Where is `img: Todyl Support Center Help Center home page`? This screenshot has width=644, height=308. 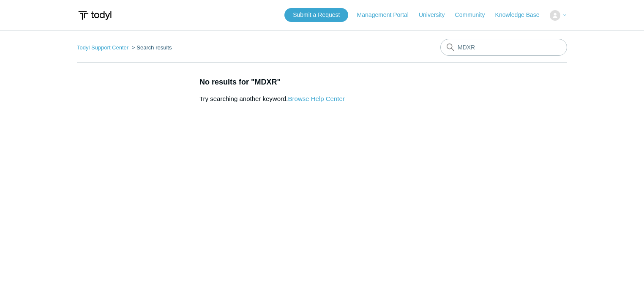
img: Todyl Support Center Help Center home page is located at coordinates (95, 15).